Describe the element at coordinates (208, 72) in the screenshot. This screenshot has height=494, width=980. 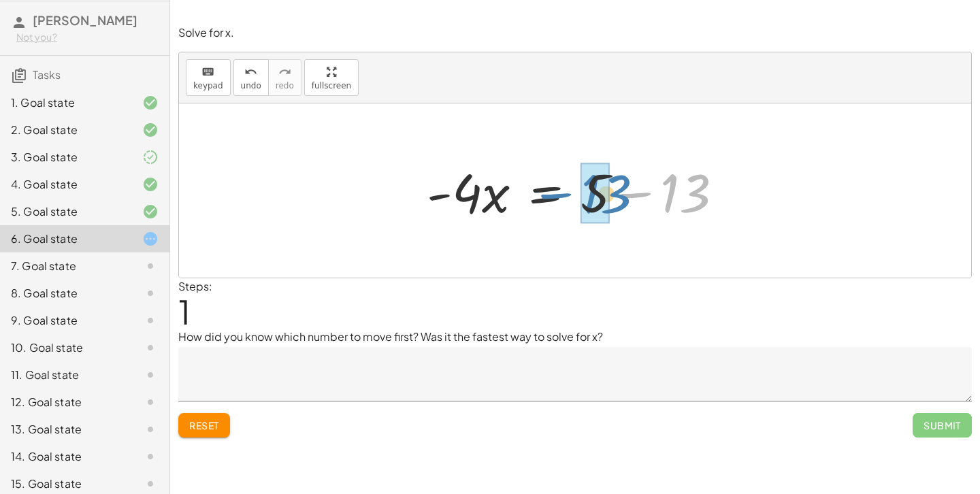
I see `i: keyboard` at that location.